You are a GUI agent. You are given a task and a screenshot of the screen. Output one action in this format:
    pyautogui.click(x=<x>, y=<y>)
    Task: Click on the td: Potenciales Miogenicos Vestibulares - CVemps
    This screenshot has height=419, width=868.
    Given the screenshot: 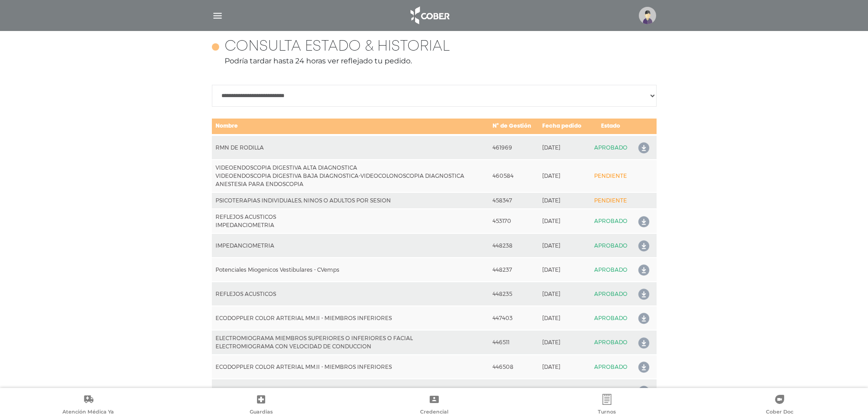 What is the action you would take?
    pyautogui.click(x=350, y=270)
    